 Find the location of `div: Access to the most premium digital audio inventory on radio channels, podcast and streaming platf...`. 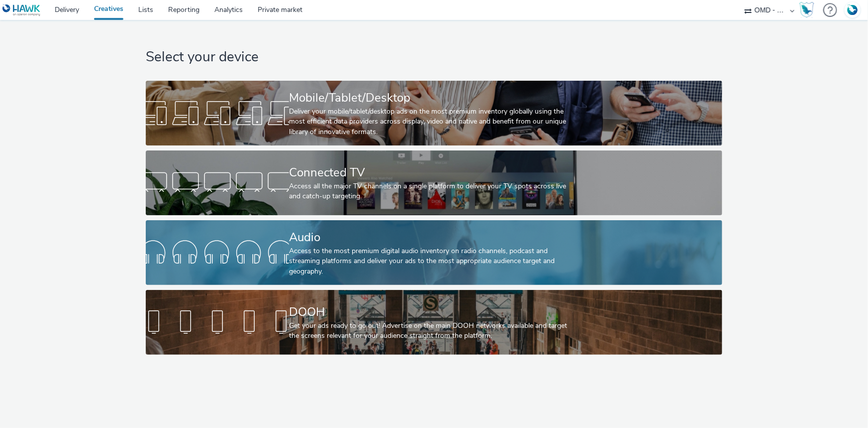

div: Access to the most premium digital audio inventory on radio channels, podcast and streaming platf... is located at coordinates (432, 260).